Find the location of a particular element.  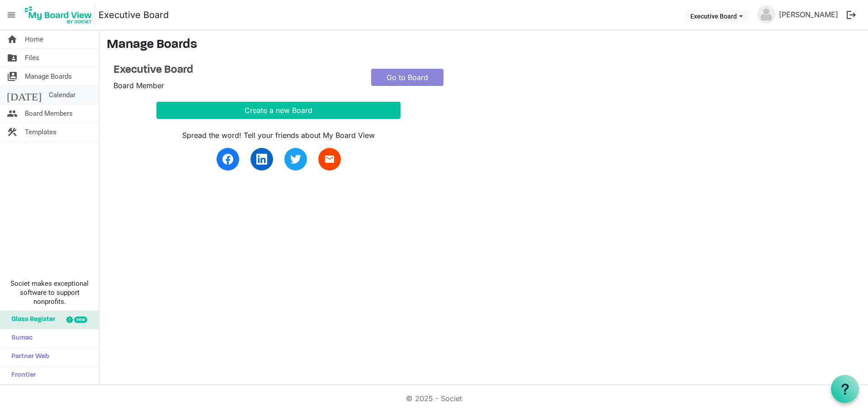

a: Go to Board is located at coordinates (407, 77).